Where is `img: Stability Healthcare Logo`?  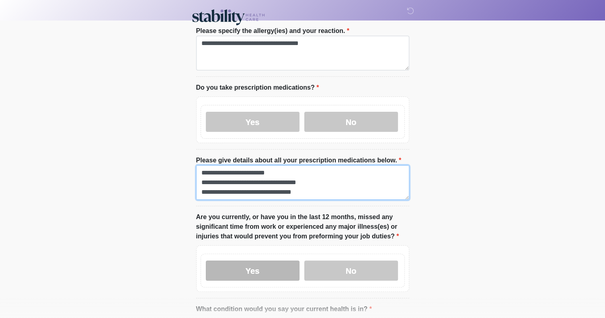 img: Stability Healthcare Logo is located at coordinates (228, 16).